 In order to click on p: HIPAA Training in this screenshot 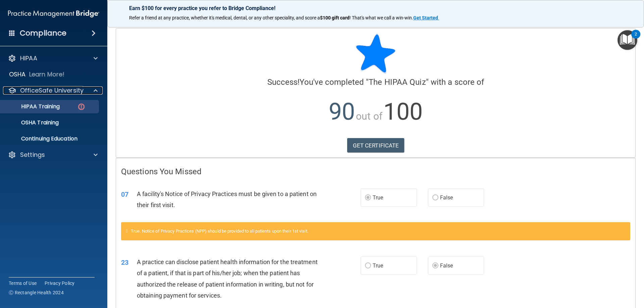, I will do `click(32, 107)`.